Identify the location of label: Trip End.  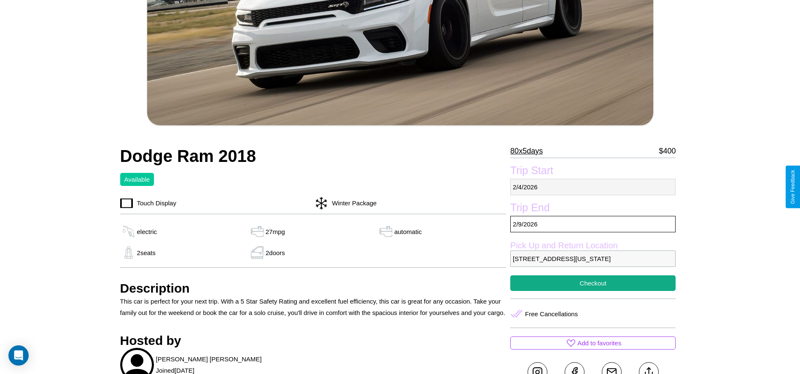
(593, 209).